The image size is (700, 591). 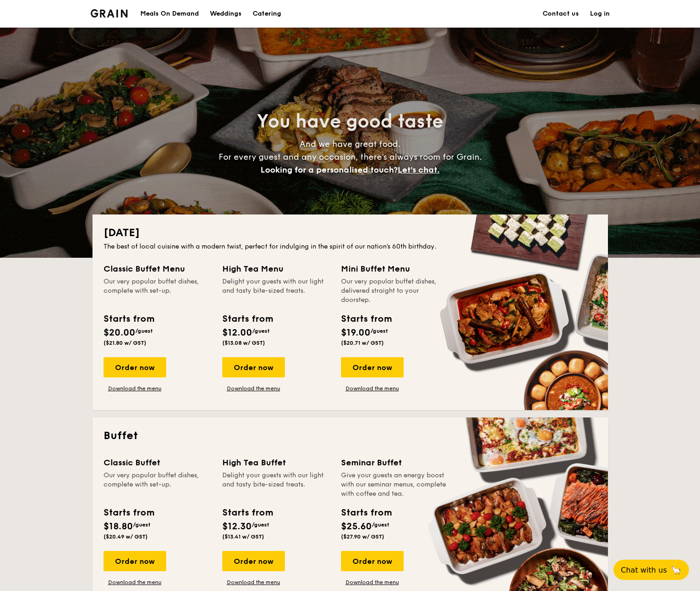 What do you see at coordinates (126, 537) in the screenshot?
I see `span: ($20.49 w/ GST)` at bounding box center [126, 537].